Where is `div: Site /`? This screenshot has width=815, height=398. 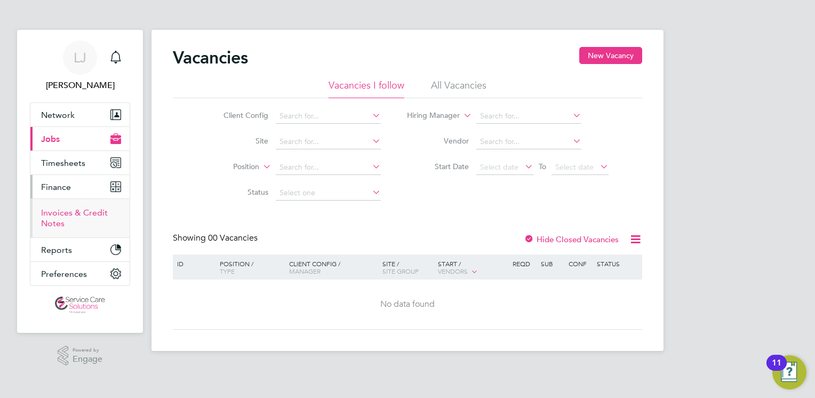 div: Site / is located at coordinates (408, 267).